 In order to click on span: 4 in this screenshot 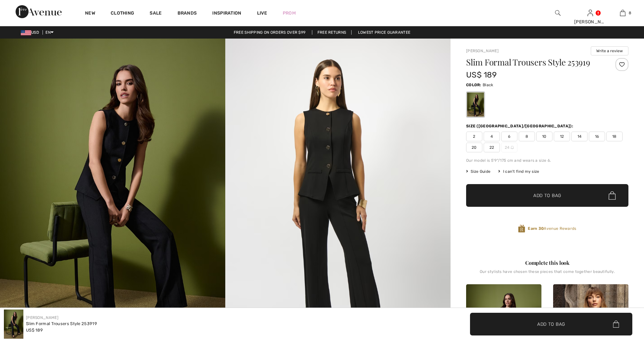, I will do `click(492, 137)`.